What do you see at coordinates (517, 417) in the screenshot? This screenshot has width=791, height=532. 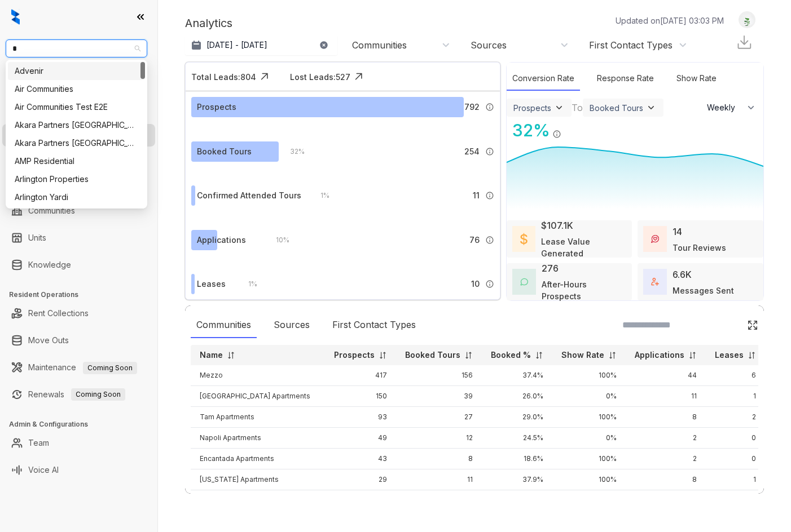 I see `td: 29.0%` at bounding box center [517, 417].